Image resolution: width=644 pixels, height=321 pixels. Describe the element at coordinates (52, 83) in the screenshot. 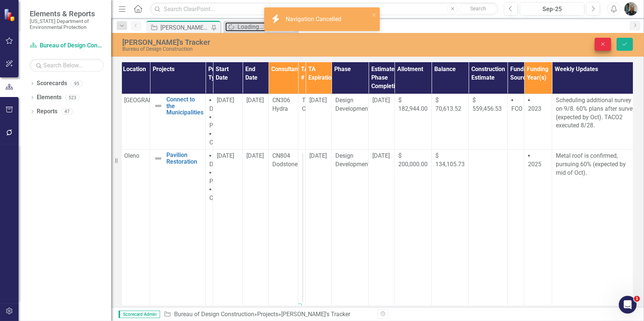

I see `a: Scorecards` at that location.